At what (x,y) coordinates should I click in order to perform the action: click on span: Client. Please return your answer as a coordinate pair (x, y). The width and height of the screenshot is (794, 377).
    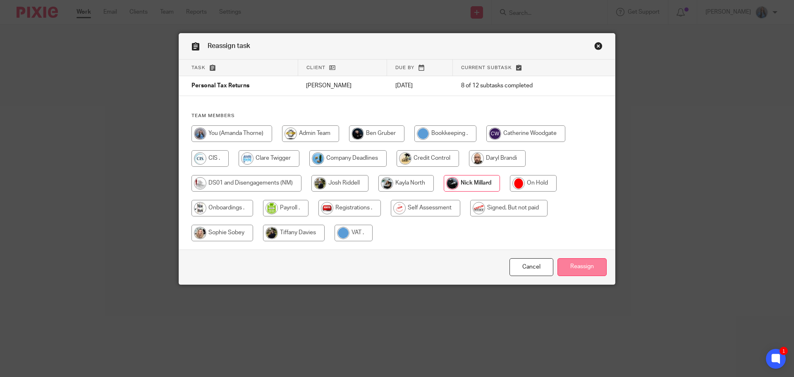
    Looking at the image, I should click on (316, 67).